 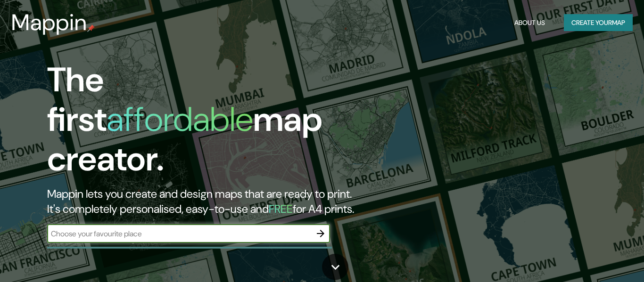 What do you see at coordinates (281, 208) in the screenshot?
I see `h5: FREE` at bounding box center [281, 208].